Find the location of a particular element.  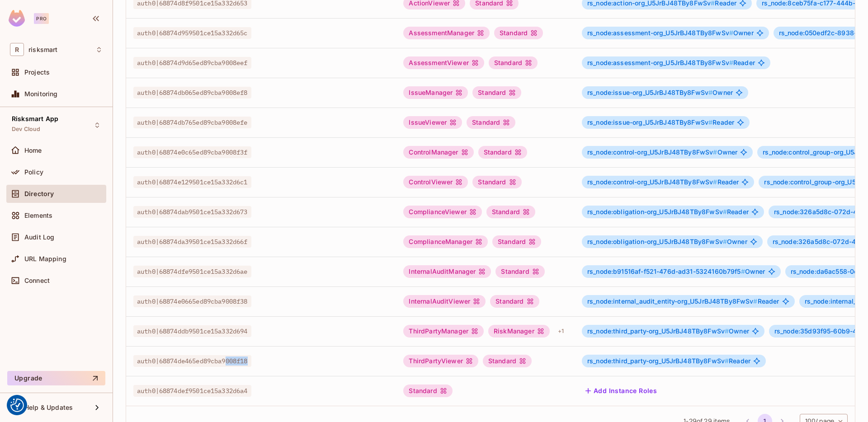

span: Workspace: risksmart is located at coordinates (43, 50).